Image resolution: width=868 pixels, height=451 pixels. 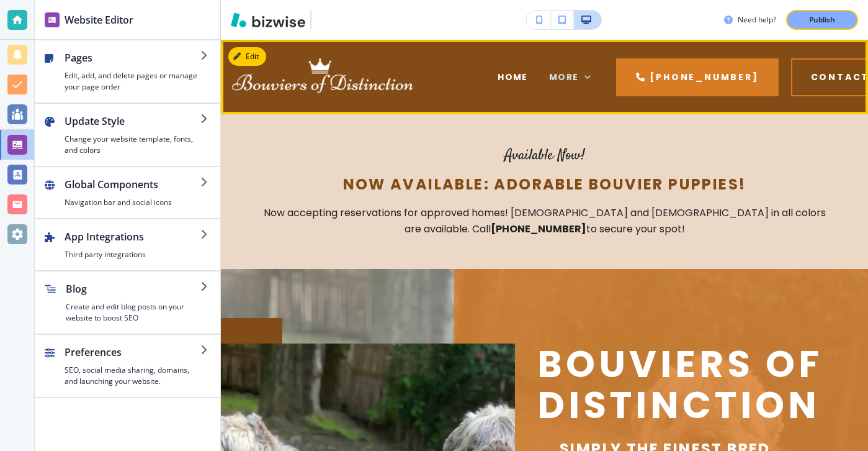 What do you see at coordinates (127, 244) in the screenshot?
I see `button: App IntegrationsThird party integrations` at bounding box center [127, 244].